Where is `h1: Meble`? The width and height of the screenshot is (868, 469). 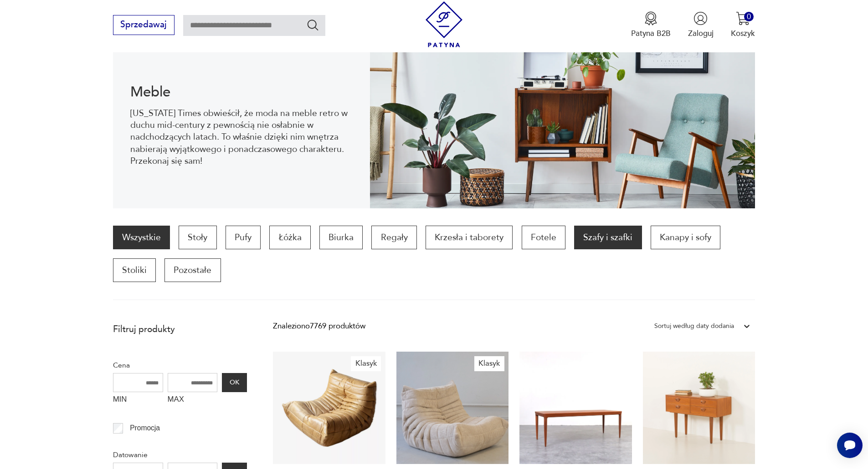
h1: Meble is located at coordinates (241, 92).